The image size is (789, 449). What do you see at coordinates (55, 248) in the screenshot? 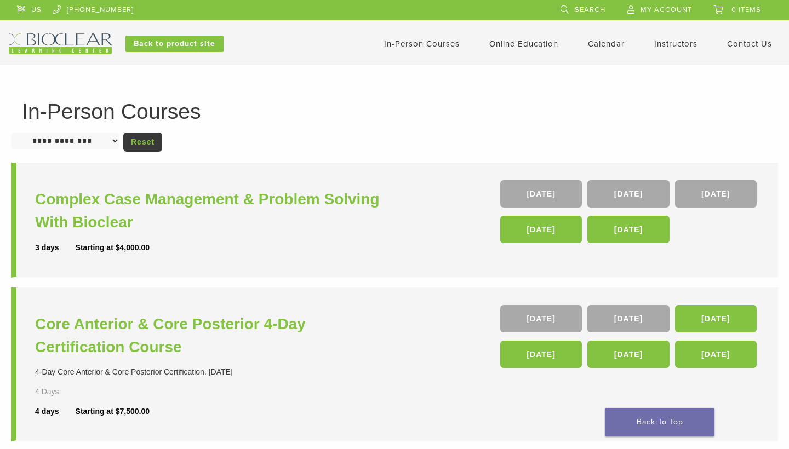
I see `div: 3 days` at bounding box center [55, 248].